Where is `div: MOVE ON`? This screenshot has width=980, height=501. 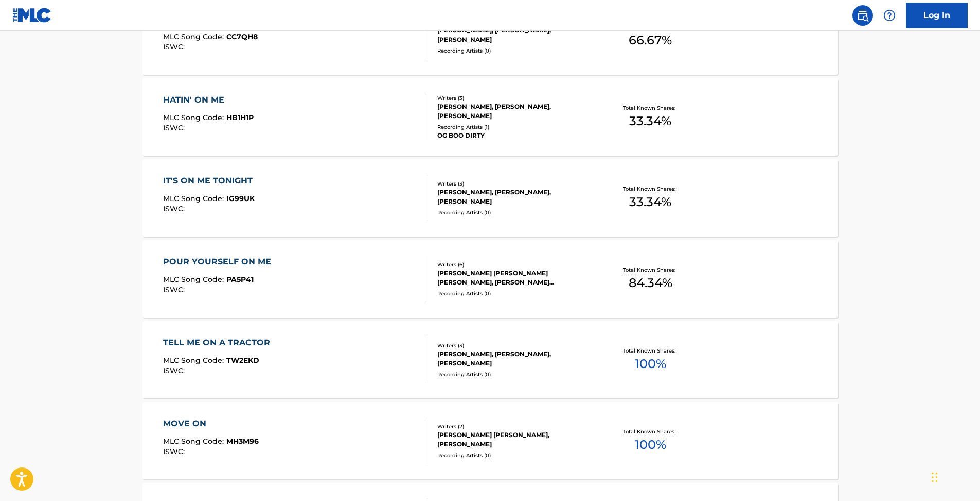
div: MOVE ON is located at coordinates (211, 423).